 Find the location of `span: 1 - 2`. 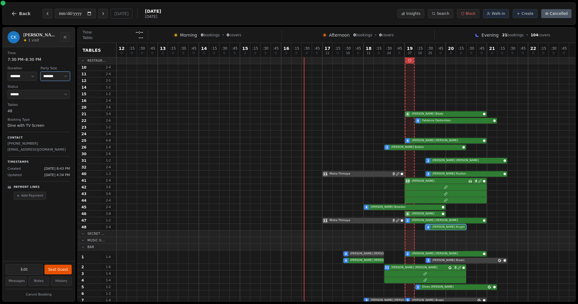

span: 1 - 2 is located at coordinates (108, 294).